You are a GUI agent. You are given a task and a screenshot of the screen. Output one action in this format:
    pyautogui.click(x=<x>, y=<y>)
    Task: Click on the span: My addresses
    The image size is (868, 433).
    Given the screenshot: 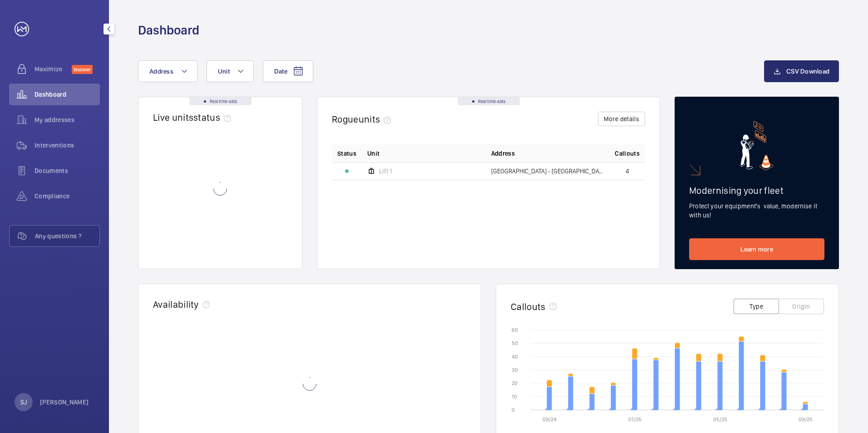 What is the action you would take?
    pyautogui.click(x=67, y=120)
    